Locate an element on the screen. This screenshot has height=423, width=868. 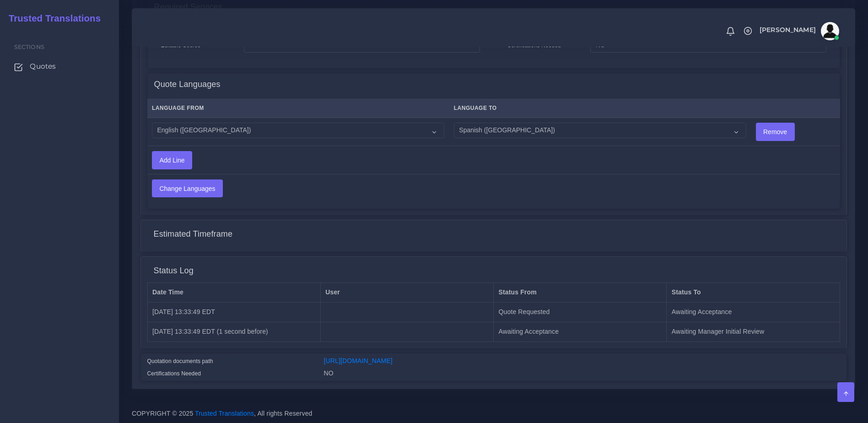
h2: Trusted Translations is located at coordinates (52, 18).